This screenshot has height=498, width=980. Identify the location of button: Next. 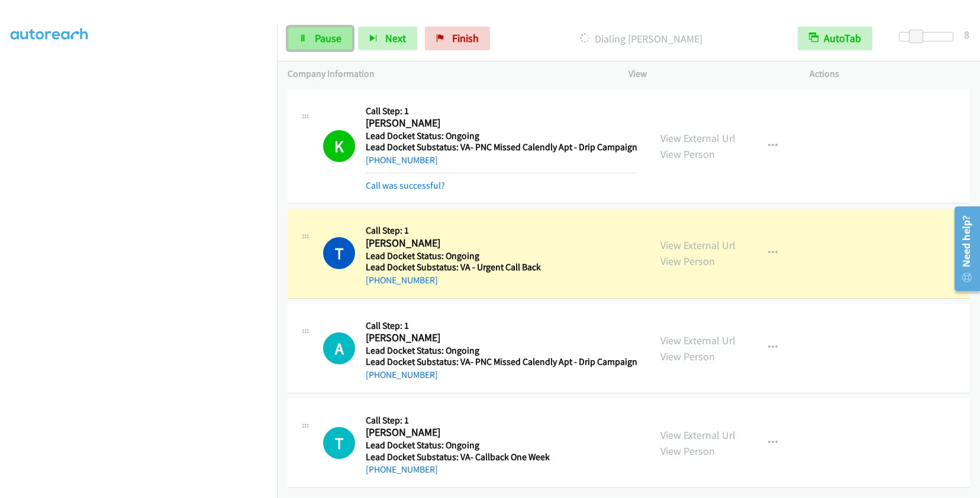
(388, 38).